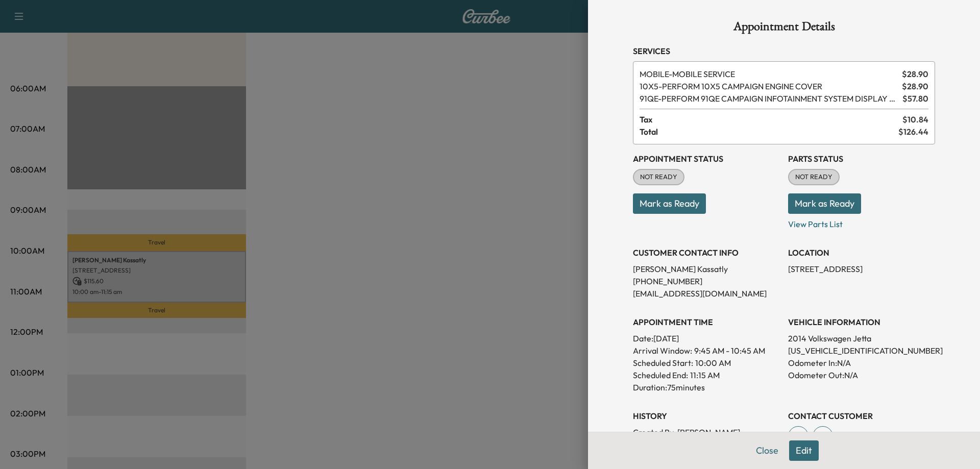 This screenshot has height=469, width=980. What do you see at coordinates (706, 159) in the screenshot?
I see `h3: Appointment Status` at bounding box center [706, 159].